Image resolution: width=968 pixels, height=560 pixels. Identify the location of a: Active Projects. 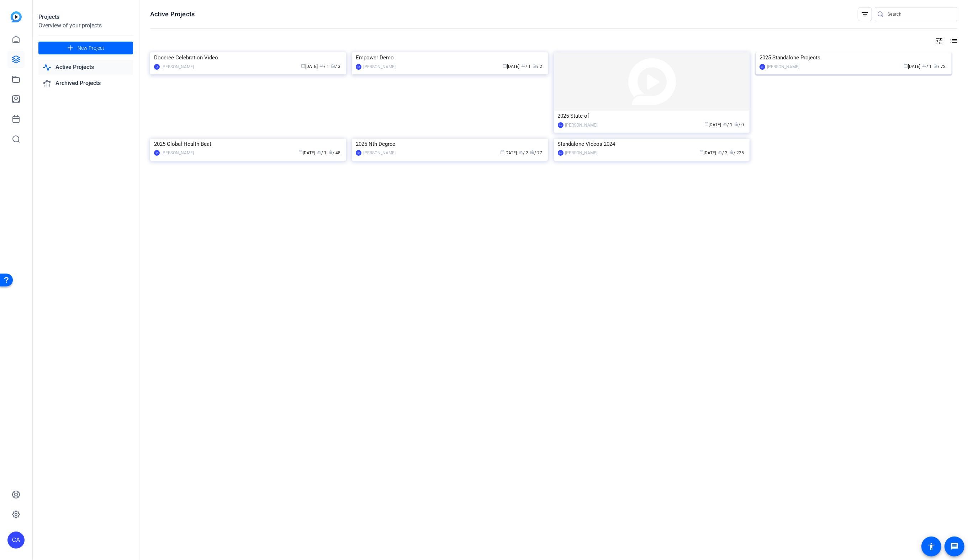
(86, 67).